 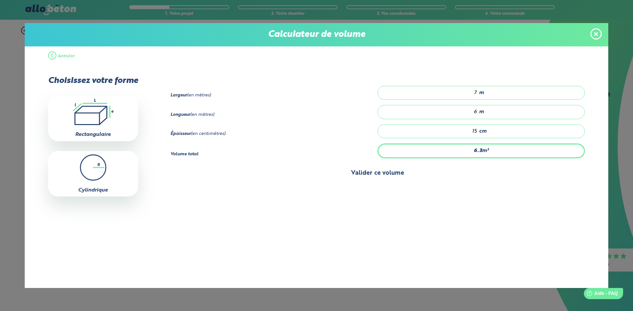 What do you see at coordinates (316, 35) in the screenshot?
I see `p: Calculateur de volume` at bounding box center [316, 35].